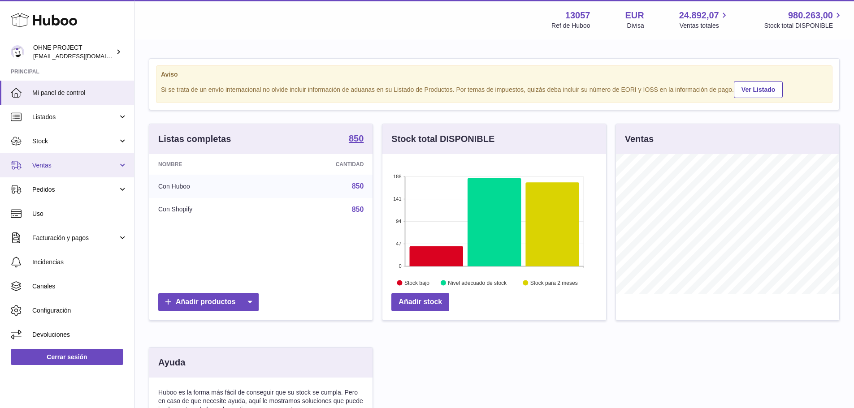 The height and width of the screenshot is (408, 854). I want to click on span: Ventas, so click(75, 165).